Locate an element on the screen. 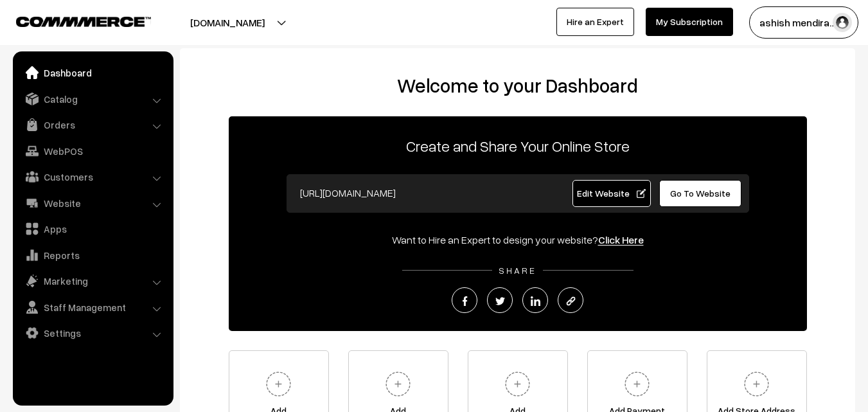  span: SHARE is located at coordinates (517, 270).